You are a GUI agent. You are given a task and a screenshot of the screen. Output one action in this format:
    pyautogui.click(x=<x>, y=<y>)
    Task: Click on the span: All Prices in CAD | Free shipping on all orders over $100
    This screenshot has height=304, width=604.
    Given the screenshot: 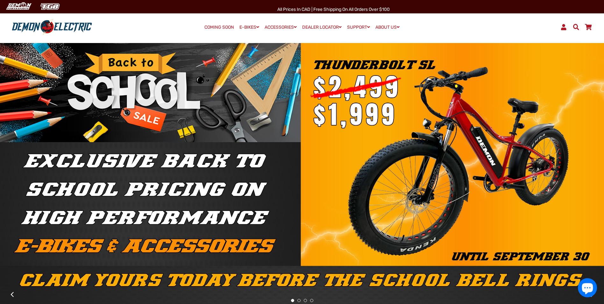 What is the action you would take?
    pyautogui.click(x=333, y=9)
    